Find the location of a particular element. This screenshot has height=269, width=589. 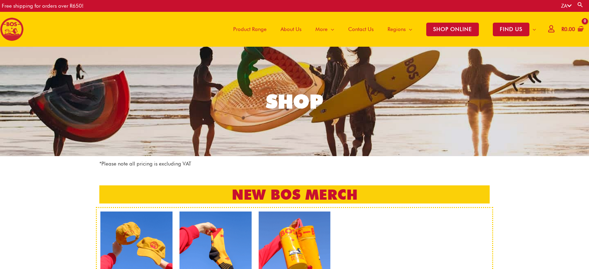

span: More is located at coordinates (321, 29).